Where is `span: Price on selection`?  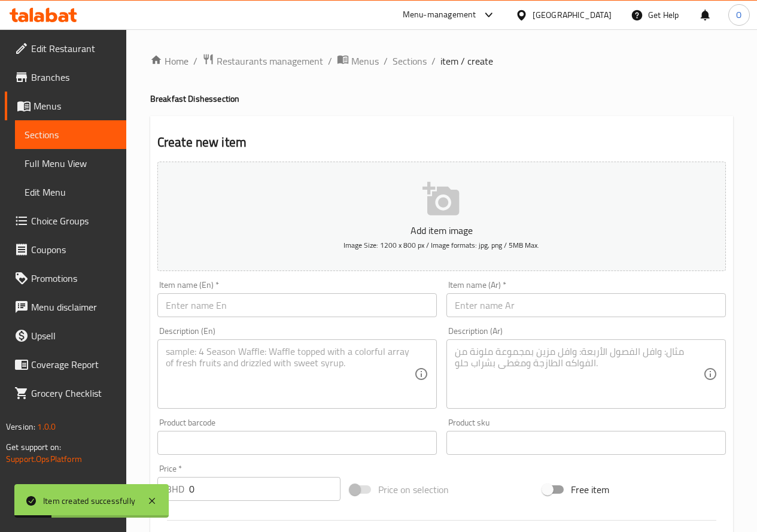 span: Price on selection is located at coordinates (414, 489).